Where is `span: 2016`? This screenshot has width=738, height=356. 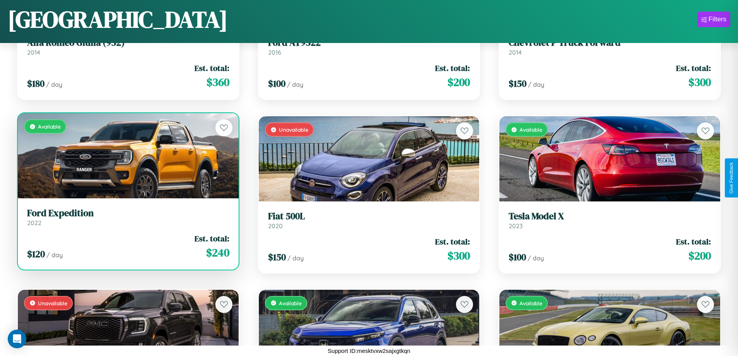
span: 2016 is located at coordinates (275, 52).